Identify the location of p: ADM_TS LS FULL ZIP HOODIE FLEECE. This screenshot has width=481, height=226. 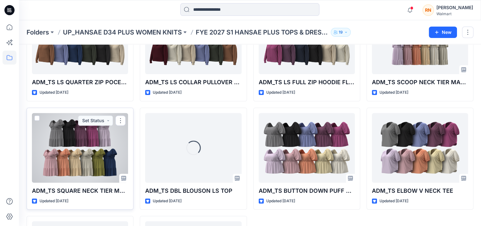
(306, 82).